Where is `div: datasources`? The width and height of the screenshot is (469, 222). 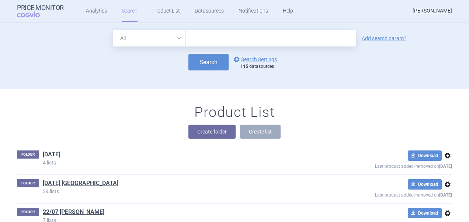 div: datasources is located at coordinates (260, 67).